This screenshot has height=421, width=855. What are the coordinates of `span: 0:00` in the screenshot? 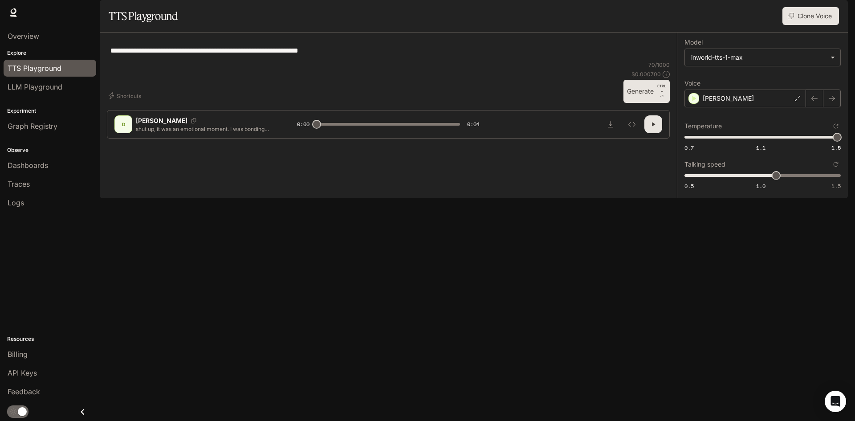 It's located at (303, 124).